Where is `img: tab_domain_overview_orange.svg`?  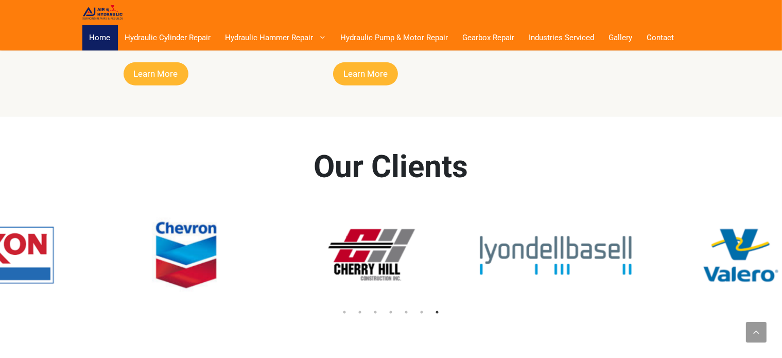 img: tab_domain_overview_orange.svg is located at coordinates (32, 64).